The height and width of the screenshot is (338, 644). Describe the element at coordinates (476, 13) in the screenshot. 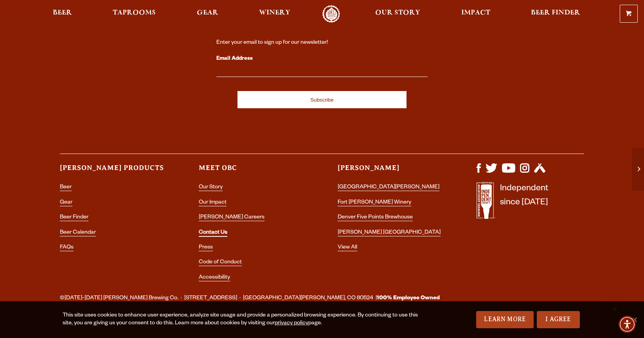

I see `span: Impact` at that location.